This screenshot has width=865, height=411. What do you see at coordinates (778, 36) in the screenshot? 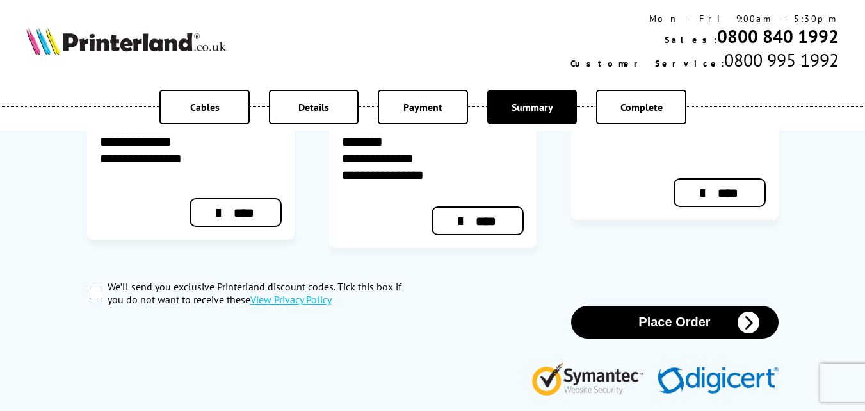
I see `a: 0800 840 1992` at bounding box center [778, 36].